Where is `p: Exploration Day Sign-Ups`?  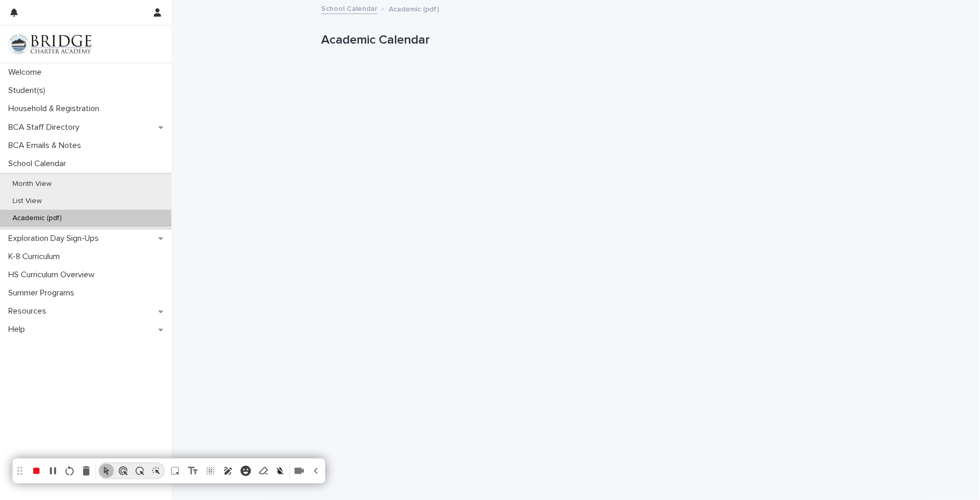
p: Exploration Day Sign-Ups is located at coordinates (55, 239).